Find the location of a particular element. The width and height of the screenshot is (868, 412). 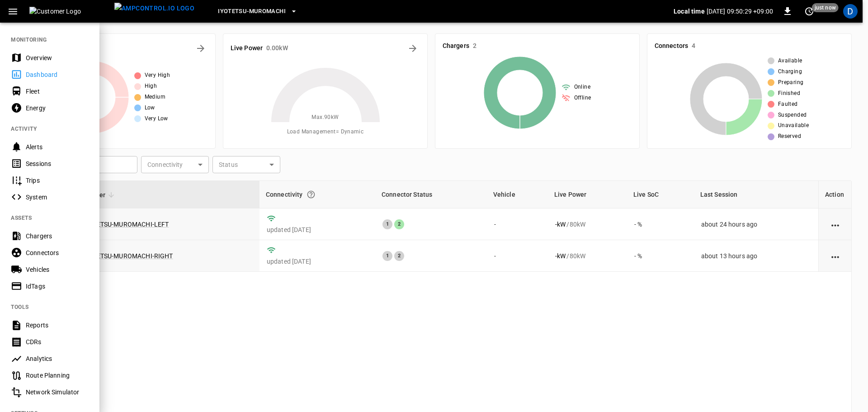

div: Network Simulator is located at coordinates (57, 392).